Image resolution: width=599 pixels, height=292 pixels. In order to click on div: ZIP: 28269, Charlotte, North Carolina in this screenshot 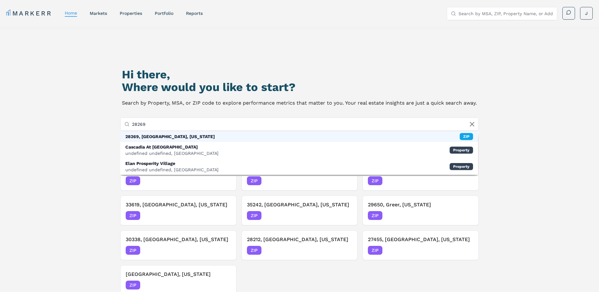, I will do `click(299, 136)`.